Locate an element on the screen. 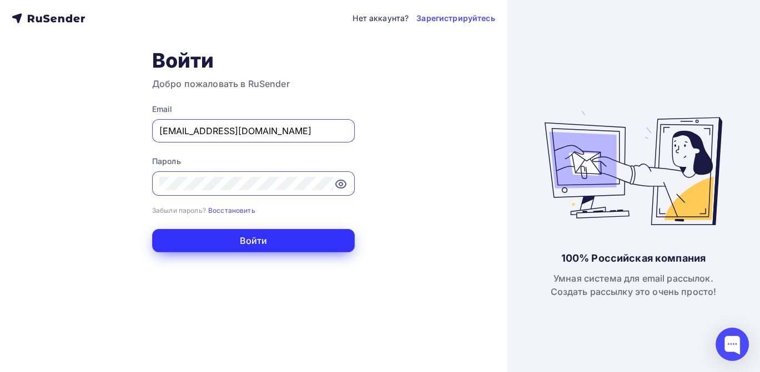 The image size is (760, 372). div: Пароль is located at coordinates (253, 162).